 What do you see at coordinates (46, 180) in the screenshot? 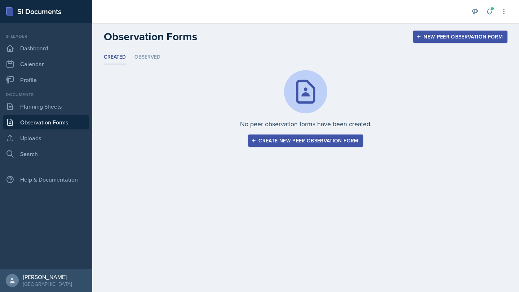
I see `div: Help & Documentation` at bounding box center [46, 180].